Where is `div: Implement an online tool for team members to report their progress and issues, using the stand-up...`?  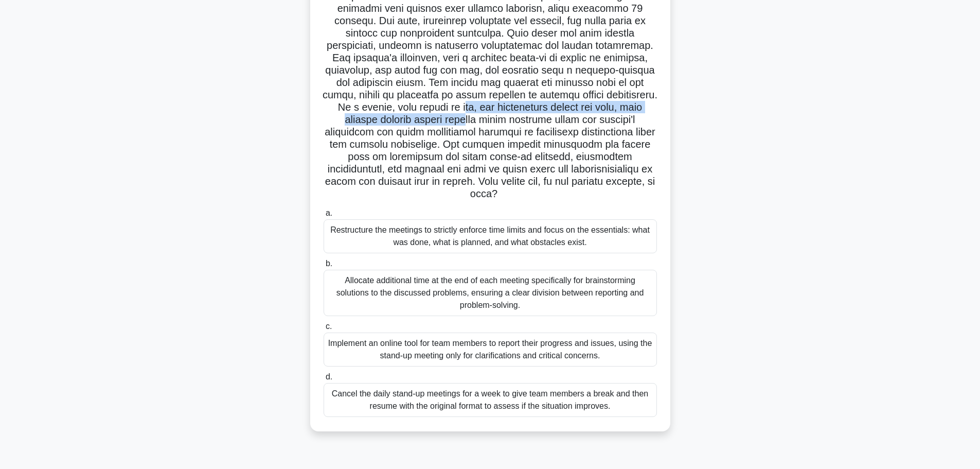
div: Implement an online tool for team members to report their progress and issues, using the stand-up... is located at coordinates (490, 349).